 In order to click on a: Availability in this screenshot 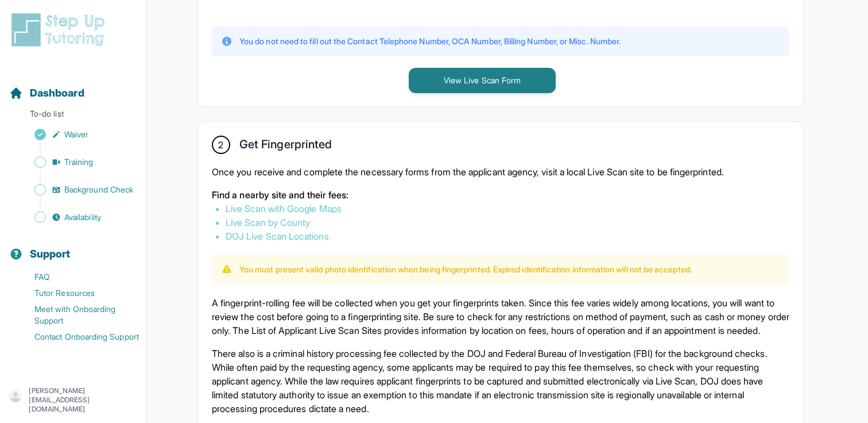, I will do `click(78, 217)`.